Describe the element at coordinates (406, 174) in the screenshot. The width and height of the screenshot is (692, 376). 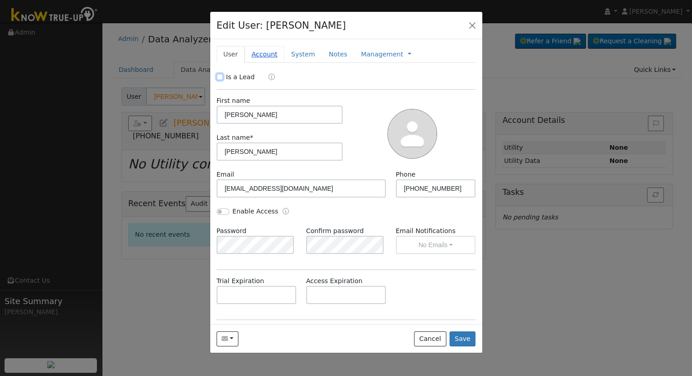
I see `label: Phone` at that location.